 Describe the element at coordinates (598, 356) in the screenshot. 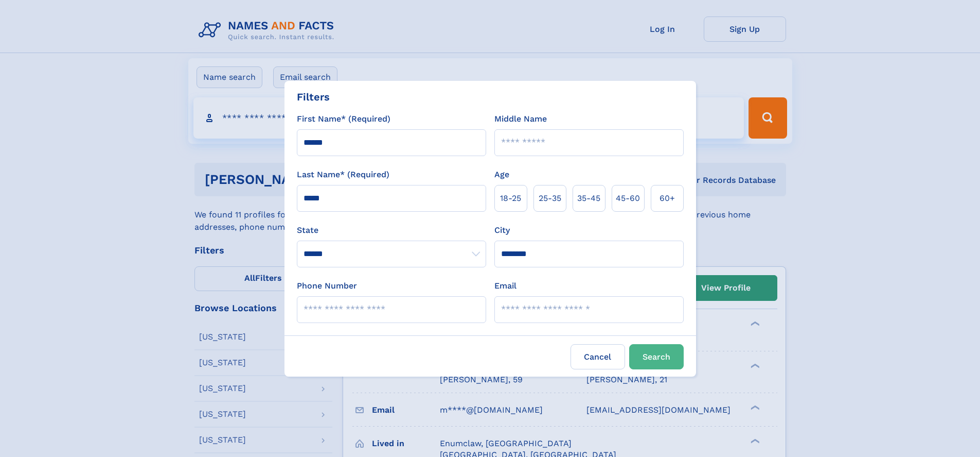

I see `label: Cancel` at that location.